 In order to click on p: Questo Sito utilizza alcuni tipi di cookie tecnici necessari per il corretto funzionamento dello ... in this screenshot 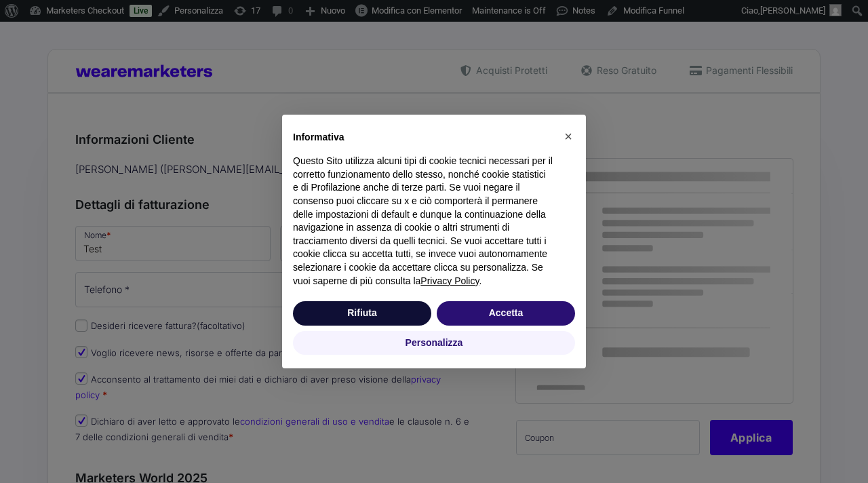, I will do `click(423, 221)`.